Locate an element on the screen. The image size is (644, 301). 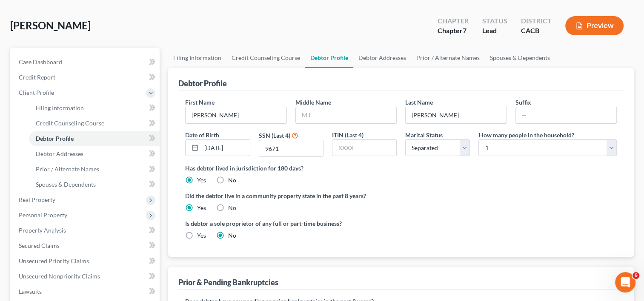
label: First Name is located at coordinates (200, 102).